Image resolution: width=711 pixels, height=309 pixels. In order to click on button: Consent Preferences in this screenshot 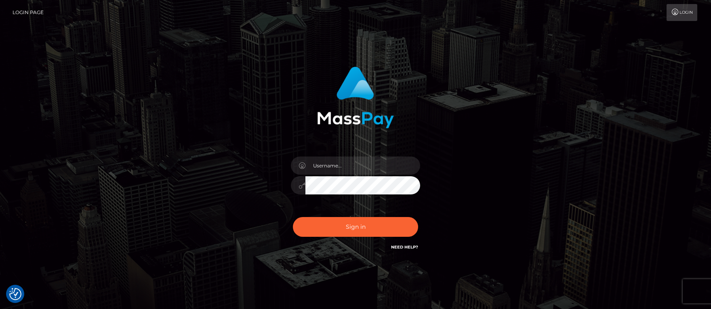, I will do `click(15, 295)`.